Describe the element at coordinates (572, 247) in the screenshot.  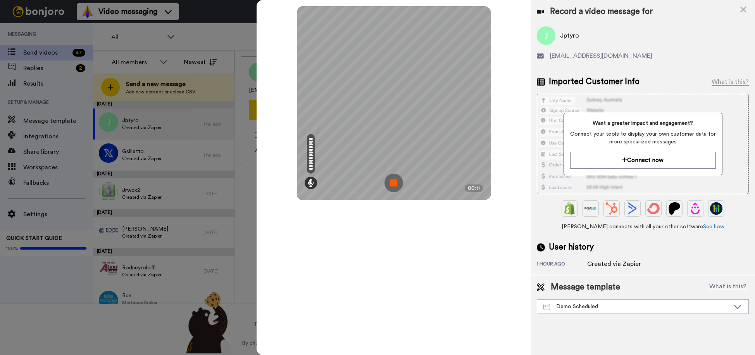
I see `span: User history` at that location.